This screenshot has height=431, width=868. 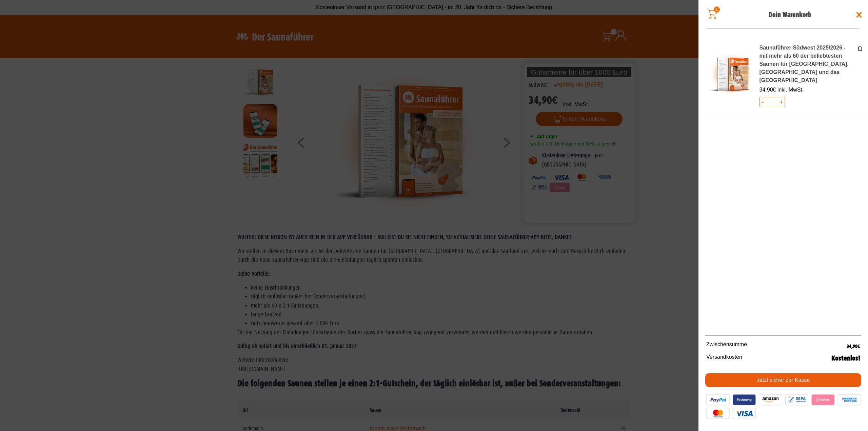 I want to click on span: inkl. MwSt., so click(x=791, y=90).